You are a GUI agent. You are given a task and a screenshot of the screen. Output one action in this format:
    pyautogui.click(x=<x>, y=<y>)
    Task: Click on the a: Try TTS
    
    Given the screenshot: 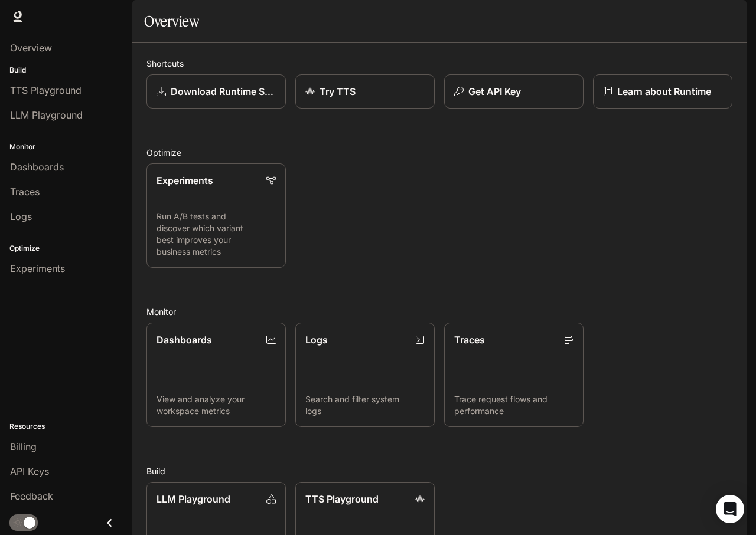 What is the action you would take?
    pyautogui.click(x=365, y=92)
    